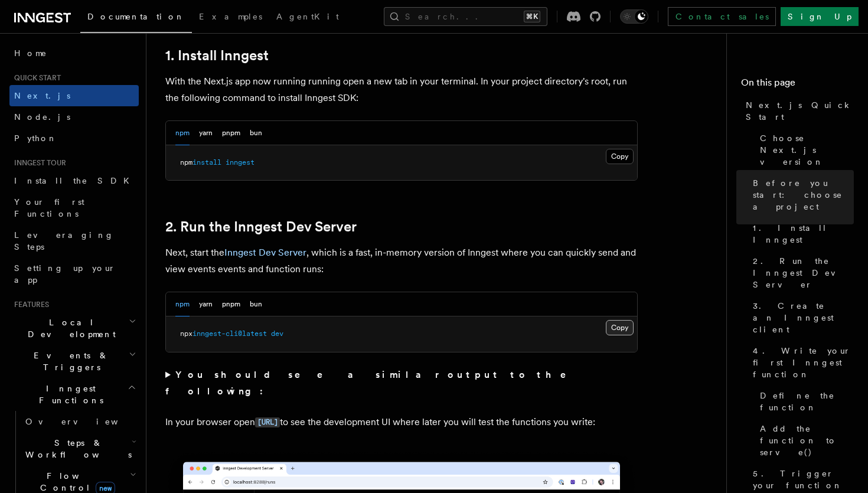  What do you see at coordinates (231, 17) in the screenshot?
I see `a: Examples` at bounding box center [231, 17].